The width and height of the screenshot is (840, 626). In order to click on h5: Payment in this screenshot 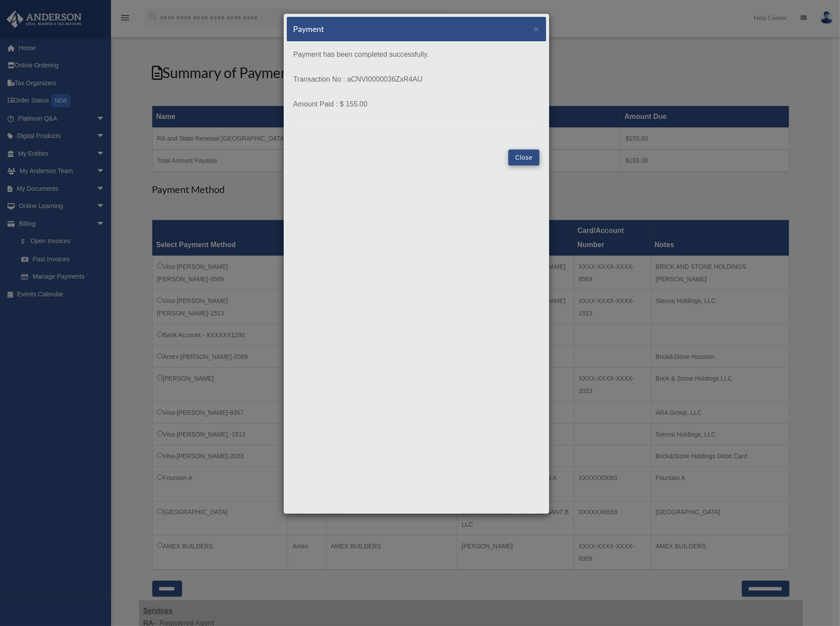, I will do `click(309, 28)`.